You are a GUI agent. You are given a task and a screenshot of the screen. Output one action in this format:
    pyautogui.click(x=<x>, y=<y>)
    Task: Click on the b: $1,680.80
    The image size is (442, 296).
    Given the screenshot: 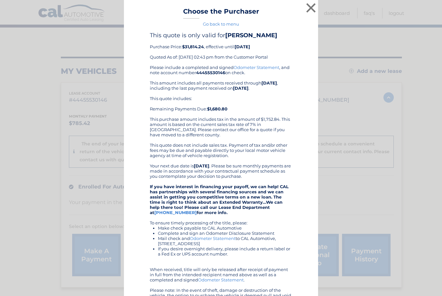 What is the action you would take?
    pyautogui.click(x=217, y=109)
    